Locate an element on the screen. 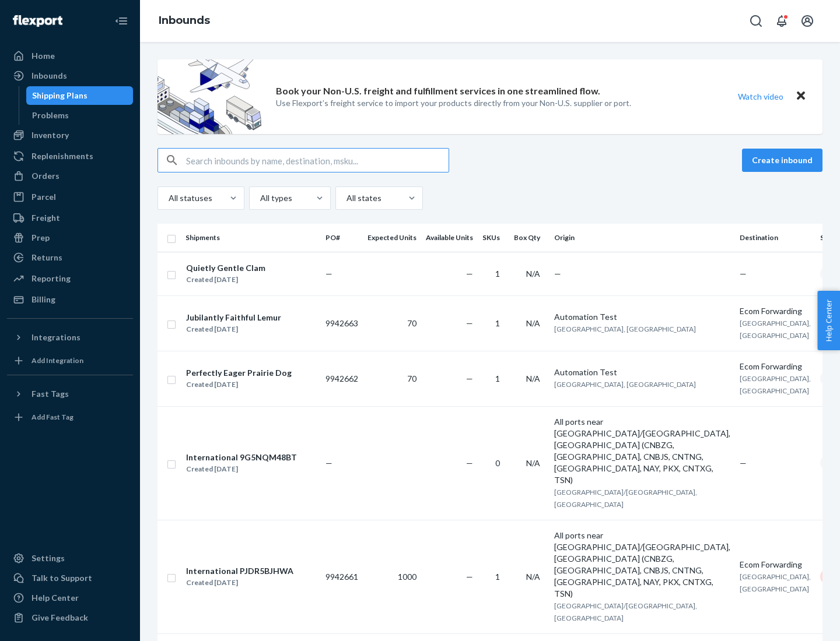 This screenshot has width=840, height=641. button: Integrations is located at coordinates (70, 337).